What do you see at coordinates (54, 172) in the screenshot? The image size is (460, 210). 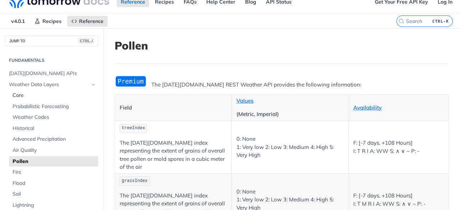 I see `a: Fire` at bounding box center [54, 172].